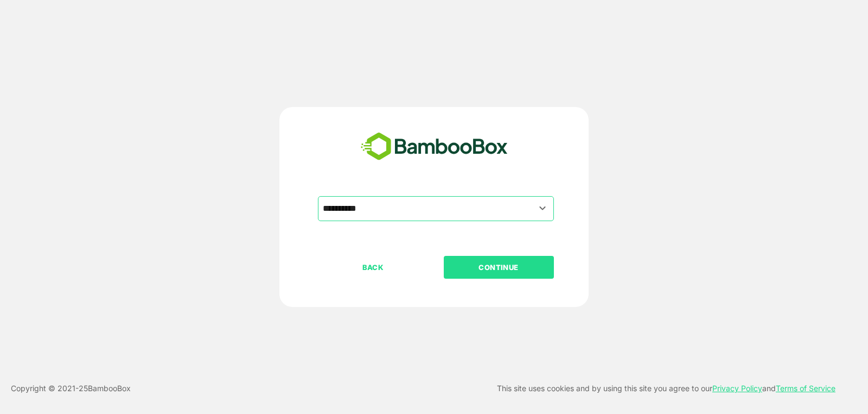 The width and height of the screenshot is (868, 414). Describe the element at coordinates (543, 208) in the screenshot. I see `button: Open` at that location.